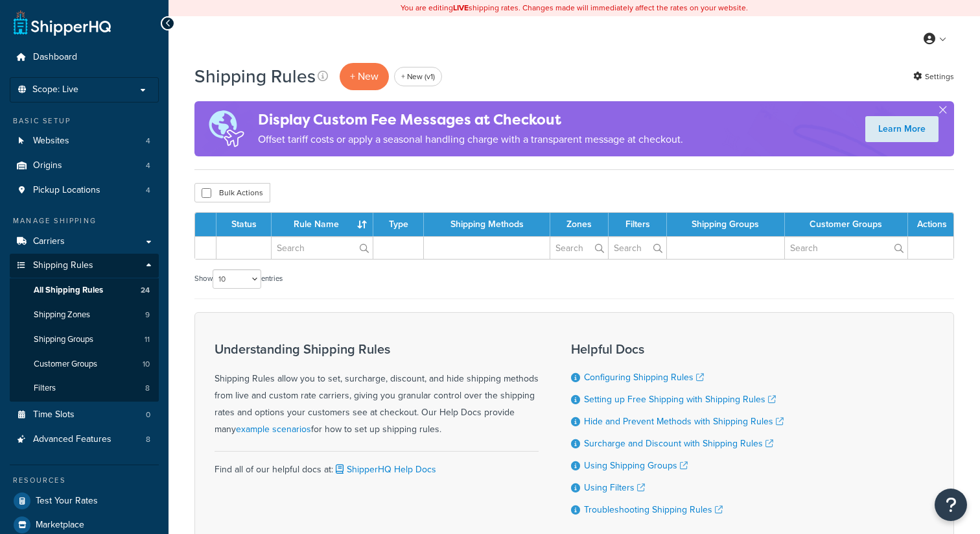 The height and width of the screenshot is (534, 980). What do you see at coordinates (65, 364) in the screenshot?
I see `span: Customer Groups` at bounding box center [65, 364].